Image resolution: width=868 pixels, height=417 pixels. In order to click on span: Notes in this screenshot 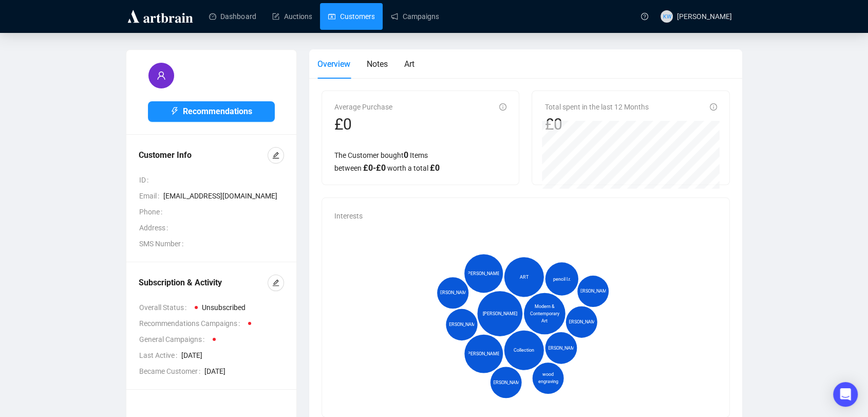, I will do `click(377, 64)`.